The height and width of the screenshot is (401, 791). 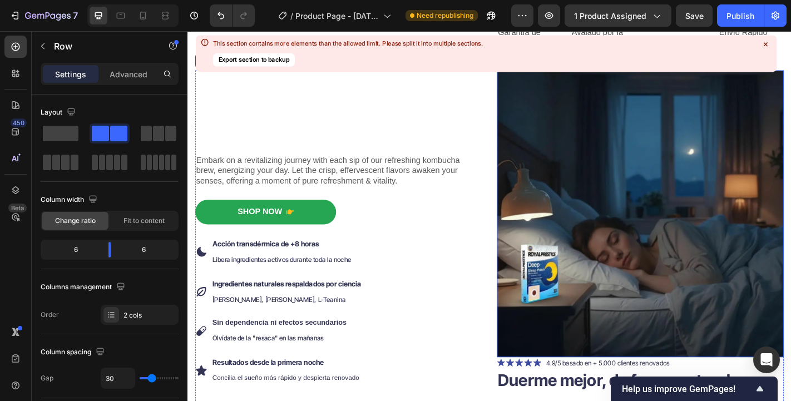 What do you see at coordinates (84, 287) in the screenshot?
I see `div: Columns management` at bounding box center [84, 287].